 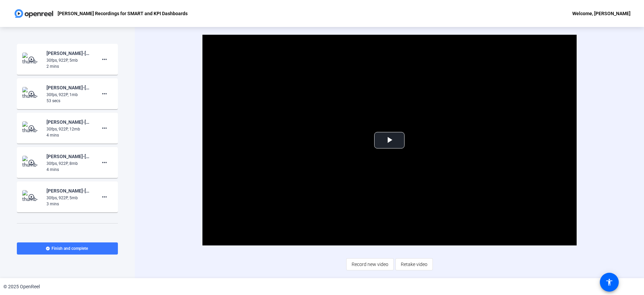 I want to click on mat-icon: accessibility, so click(x=609, y=282).